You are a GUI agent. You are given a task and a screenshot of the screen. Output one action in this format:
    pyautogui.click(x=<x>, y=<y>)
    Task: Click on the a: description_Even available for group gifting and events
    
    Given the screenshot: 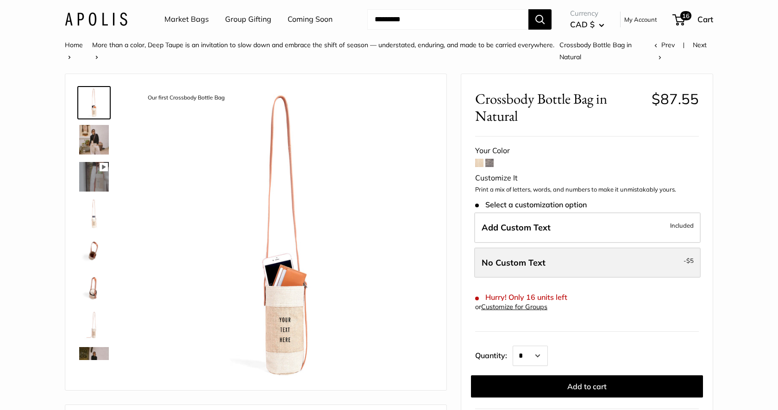 What is the action you would take?
    pyautogui.click(x=94, y=177)
    